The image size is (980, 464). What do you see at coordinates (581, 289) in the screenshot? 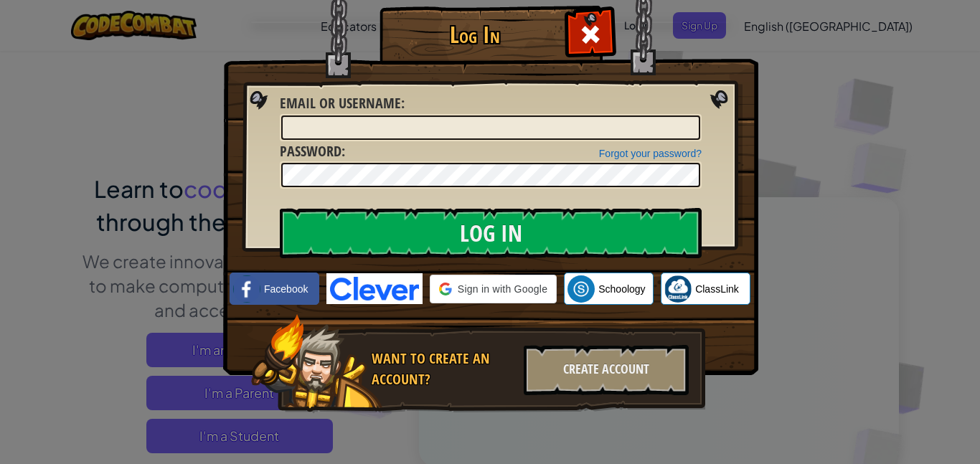
I see `img: schoology.png` at bounding box center [581, 289].